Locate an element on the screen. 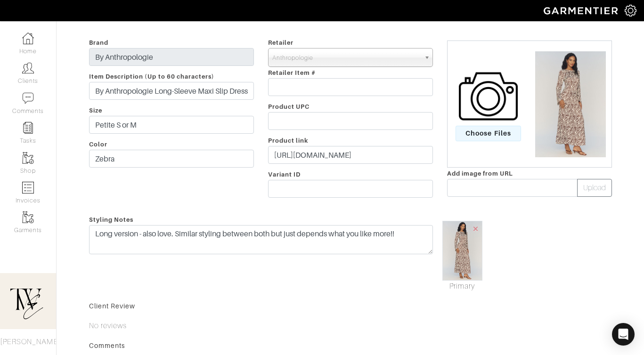 The height and width of the screenshot is (355, 644). span: Anthropologie is located at coordinates (346, 58).